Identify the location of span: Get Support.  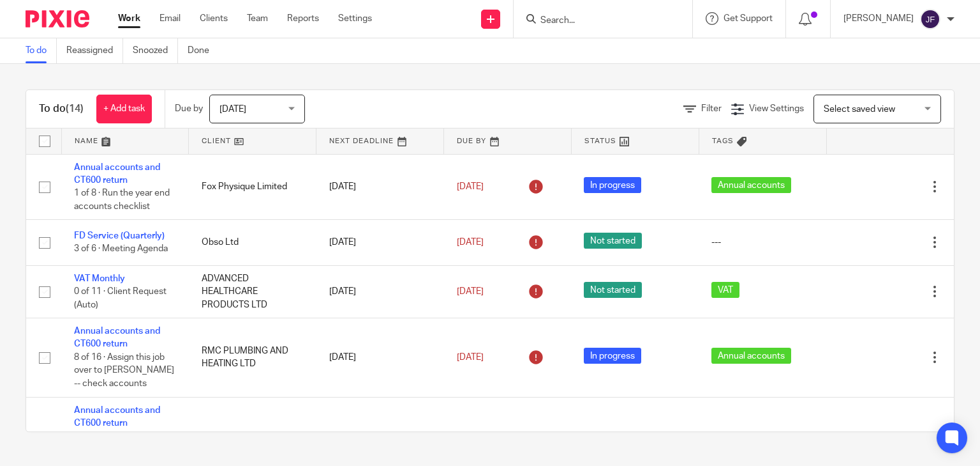
(748, 18).